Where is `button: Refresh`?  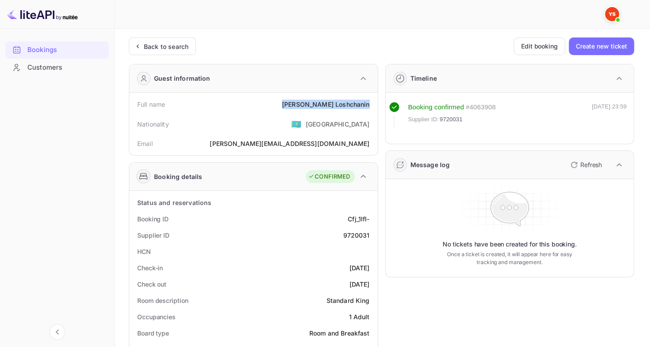 button: Refresh is located at coordinates (585, 165).